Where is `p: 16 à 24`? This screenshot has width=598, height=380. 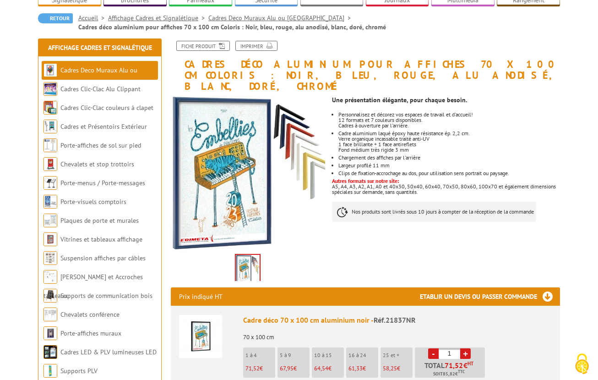
p: 16 à 24 is located at coordinates (363, 355).